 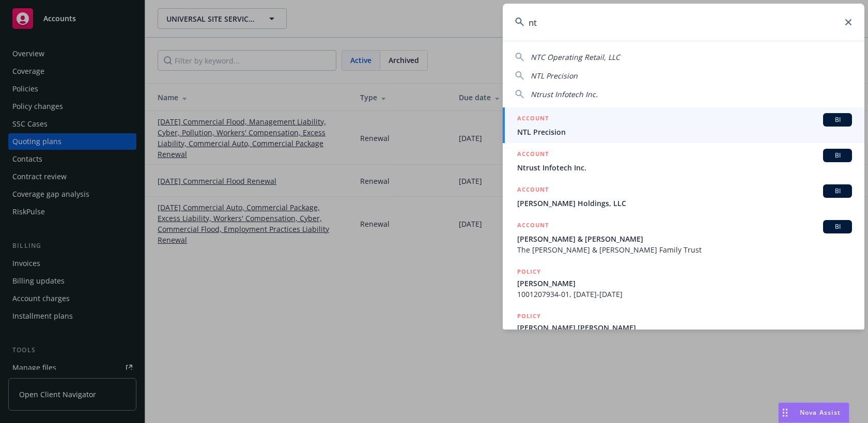 I want to click on span: Nova Assist, so click(x=820, y=412).